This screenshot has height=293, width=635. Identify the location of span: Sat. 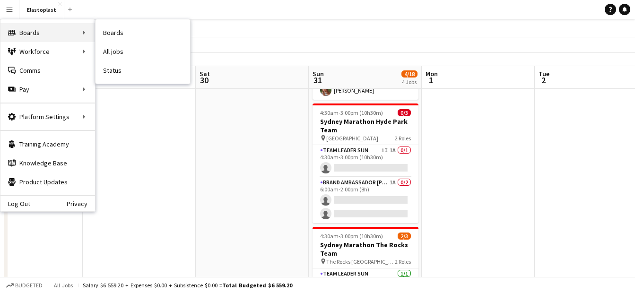
(205, 74).